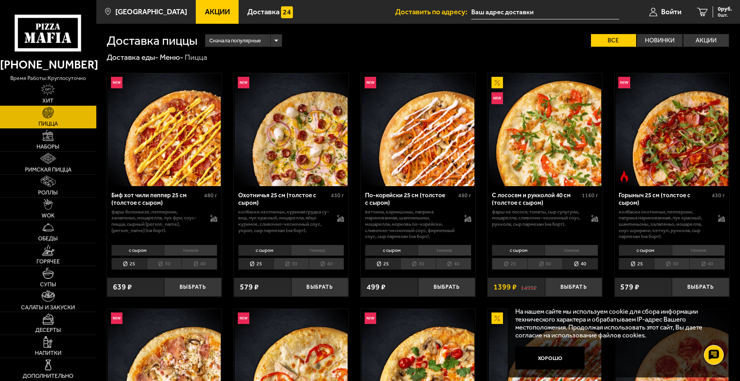  What do you see at coordinates (284, 199) in the screenshot?
I see `div: Охотничья 25 см (толстое с сыром)` at bounding box center [284, 199].